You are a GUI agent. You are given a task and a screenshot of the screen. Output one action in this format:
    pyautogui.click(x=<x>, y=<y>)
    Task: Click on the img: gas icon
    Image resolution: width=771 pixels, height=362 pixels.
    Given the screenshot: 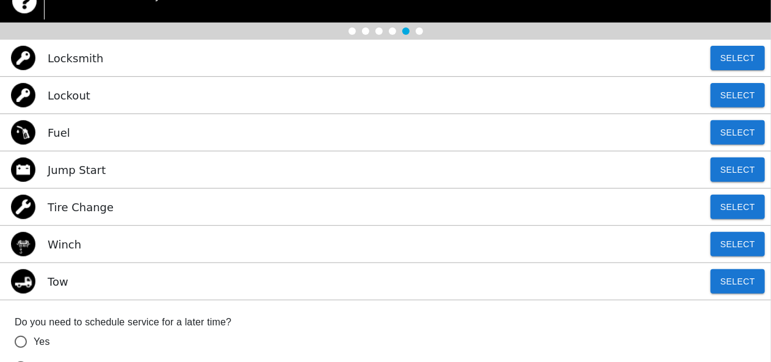 What is the action you would take?
    pyautogui.click(x=23, y=133)
    